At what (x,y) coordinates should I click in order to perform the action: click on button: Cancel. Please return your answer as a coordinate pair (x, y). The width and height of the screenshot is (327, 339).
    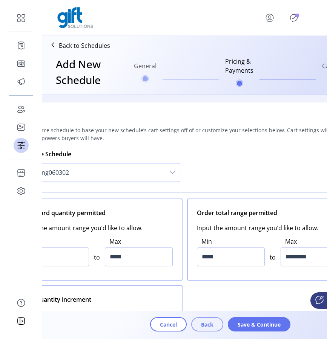
    Looking at the image, I should click on (168, 325).